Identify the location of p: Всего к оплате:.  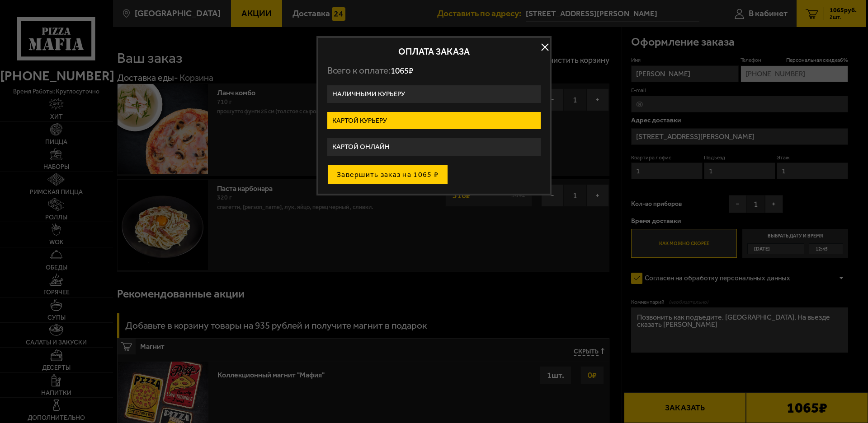
(434, 70).